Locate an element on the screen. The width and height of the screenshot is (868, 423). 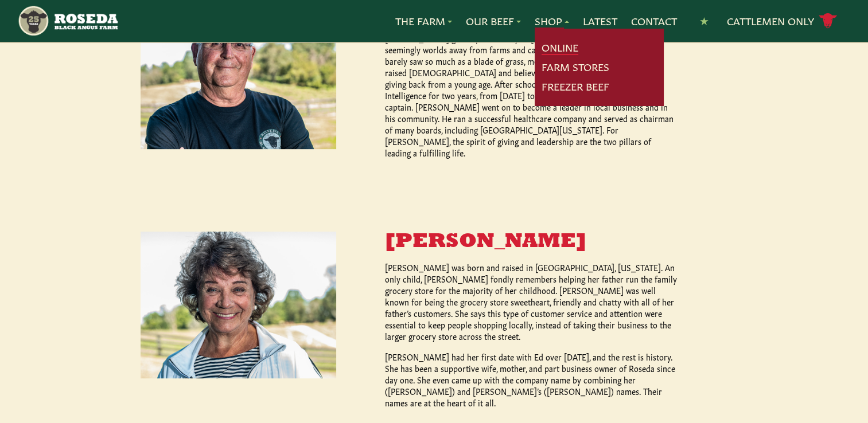
img: https://roseda.com/wp-content/uploads/2021/05/roseda-25-header.png is located at coordinates (67, 21).